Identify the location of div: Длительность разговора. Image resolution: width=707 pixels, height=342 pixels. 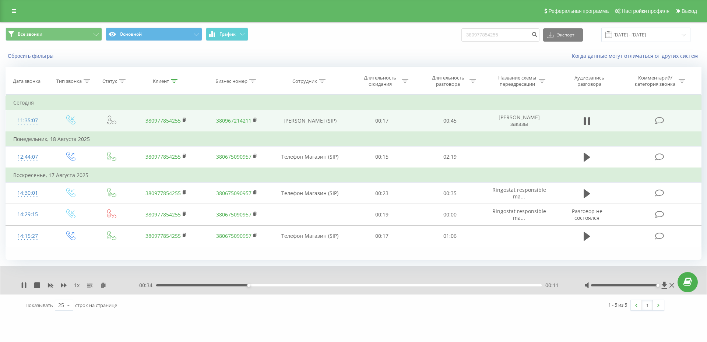
(448, 81).